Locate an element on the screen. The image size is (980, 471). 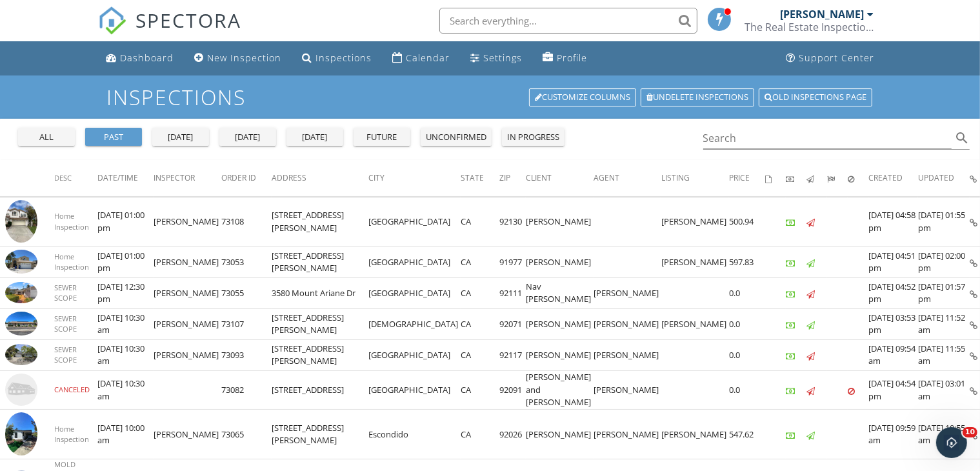
span: State is located at coordinates (472, 177).